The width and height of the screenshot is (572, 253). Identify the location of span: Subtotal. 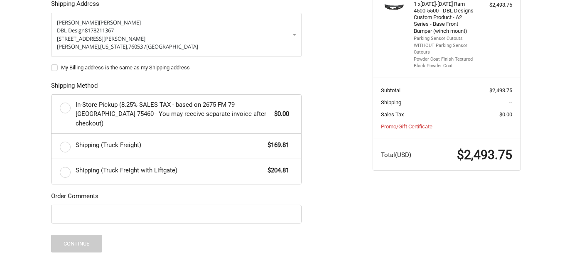
(391, 90).